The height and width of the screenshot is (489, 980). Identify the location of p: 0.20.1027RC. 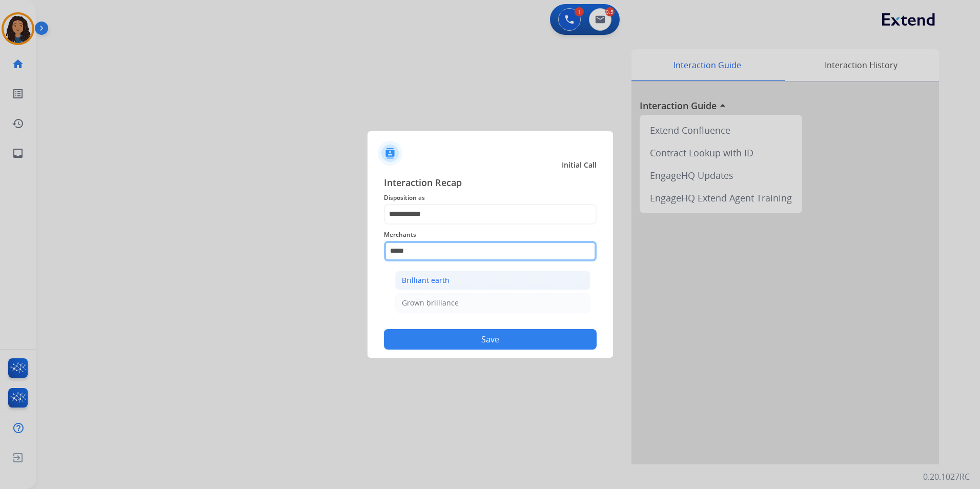
(946, 476).